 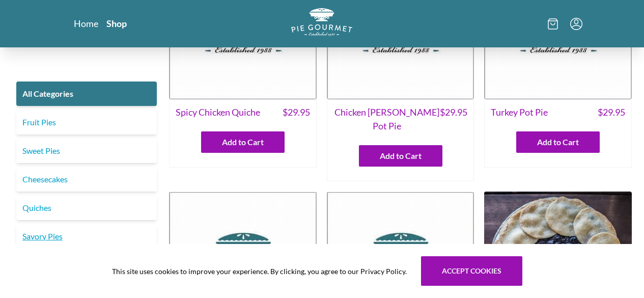 What do you see at coordinates (322, 22) in the screenshot?
I see `img: logo` at bounding box center [322, 22].